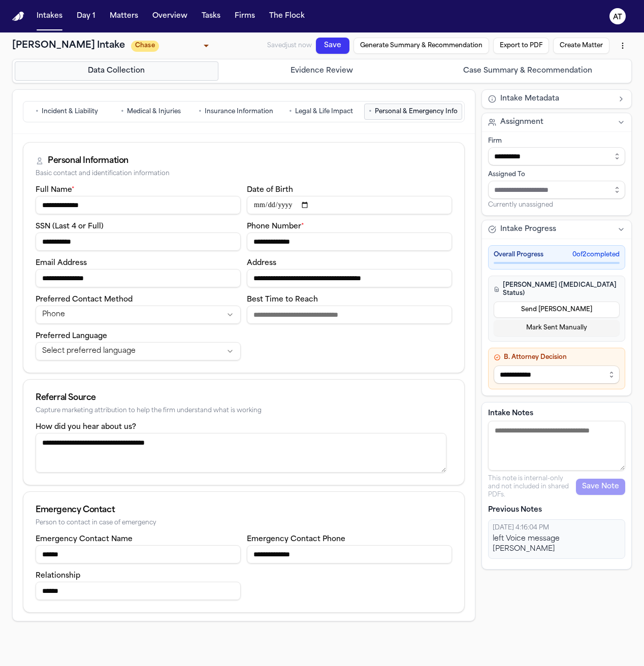 The image size is (644, 666). What do you see at coordinates (518, 255) in the screenshot?
I see `span: Overall Progress` at bounding box center [518, 255].